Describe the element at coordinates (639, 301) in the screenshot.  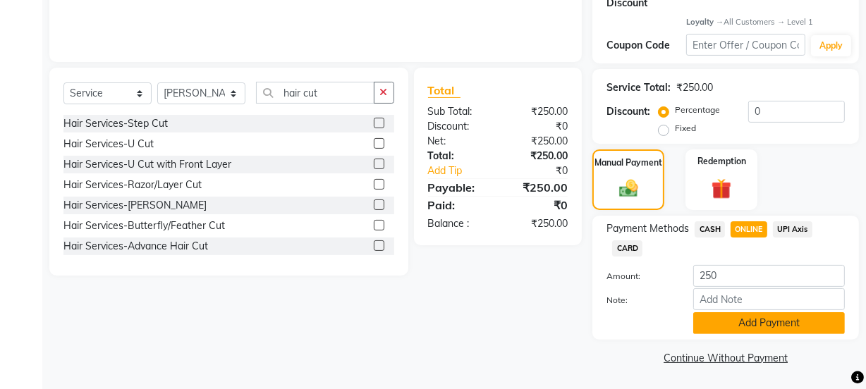
I see `label: Note:` at that location.